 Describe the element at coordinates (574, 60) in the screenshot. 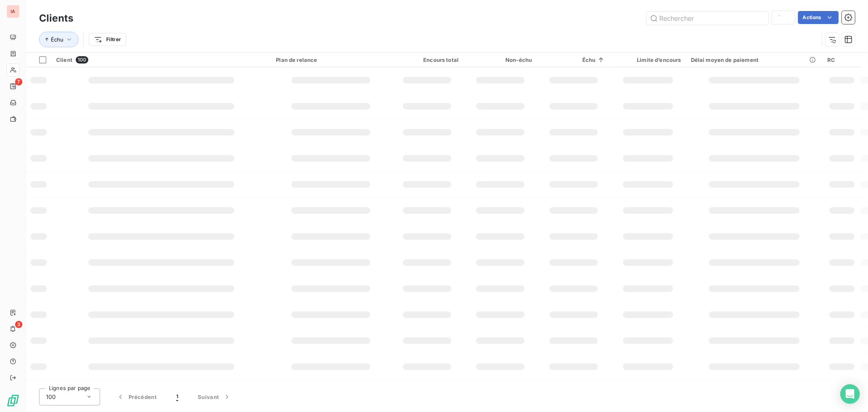

I see `div: Échu` at that location.